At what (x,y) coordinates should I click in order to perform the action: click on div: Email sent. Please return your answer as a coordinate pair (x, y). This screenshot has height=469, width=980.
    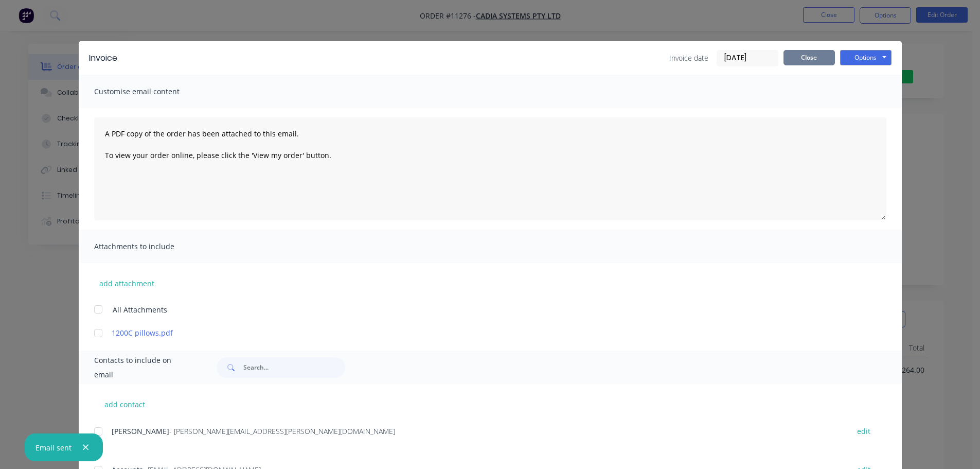
    Looking at the image, I should click on (54, 447).